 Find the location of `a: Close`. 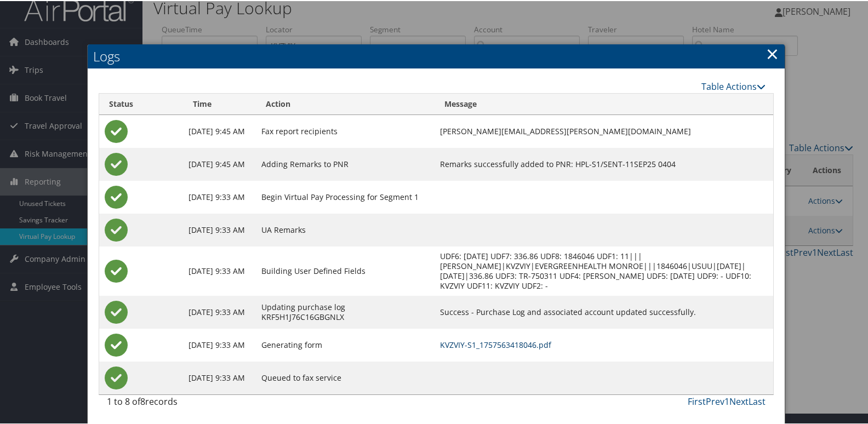

a: Close is located at coordinates (772, 53).